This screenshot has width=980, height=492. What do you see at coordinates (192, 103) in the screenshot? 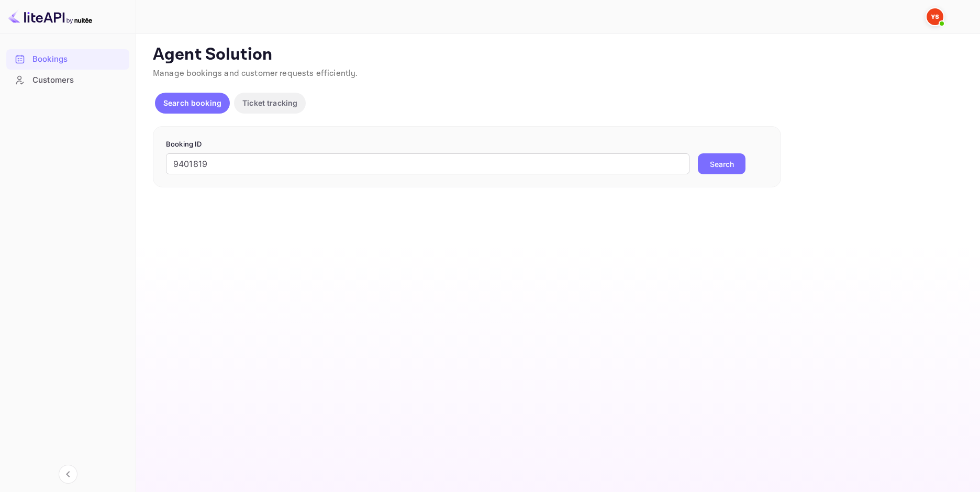
I see `p: Search booking` at bounding box center [192, 103].